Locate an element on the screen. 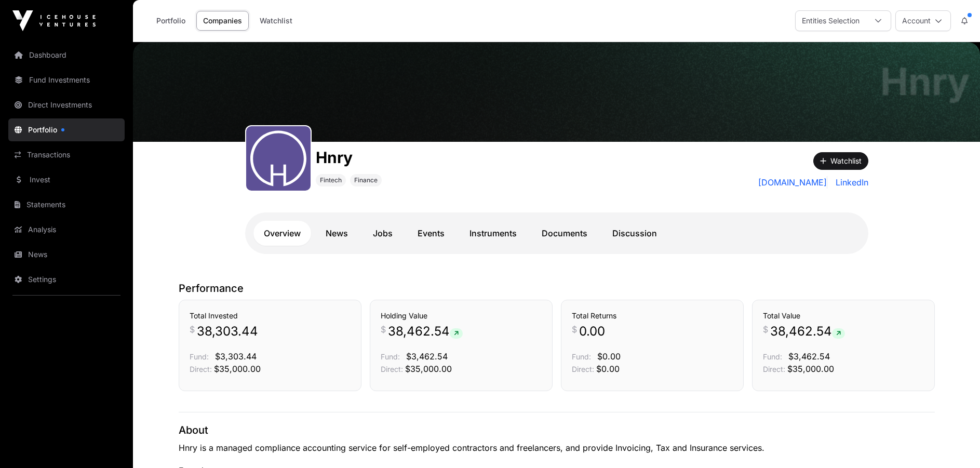 This screenshot has height=468, width=980. a: Events is located at coordinates (431, 234).